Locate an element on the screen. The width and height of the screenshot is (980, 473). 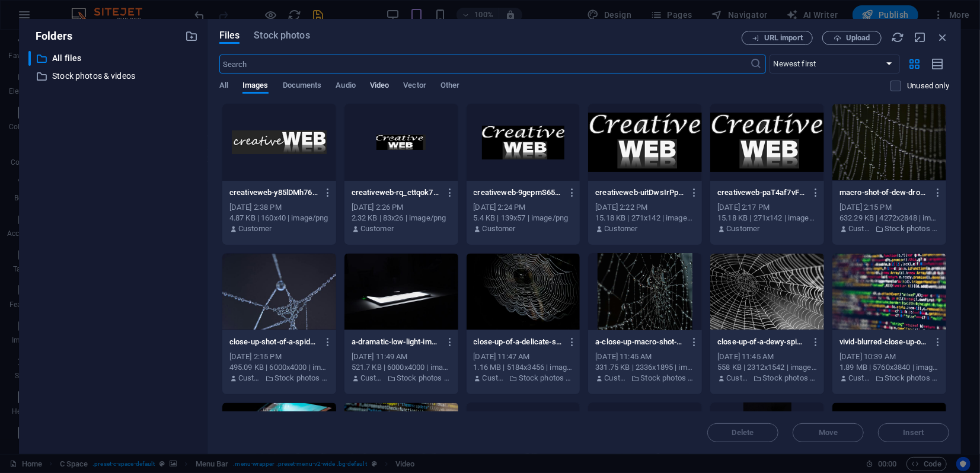
div: 5.4 KB | 139x57 | image/png is located at coordinates (523, 218).